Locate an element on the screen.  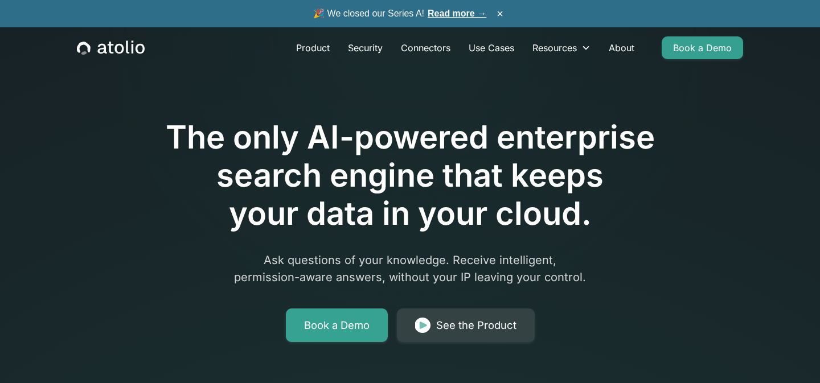
a: Read more → is located at coordinates (457, 13).